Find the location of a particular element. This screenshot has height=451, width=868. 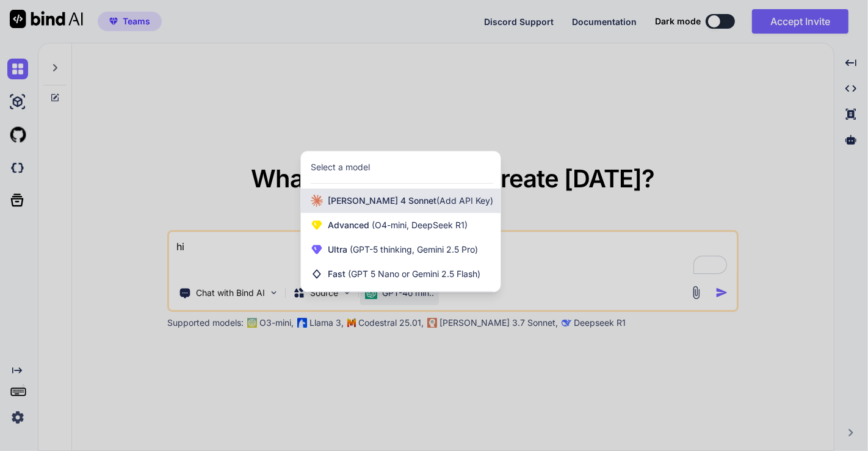

span: Fast is located at coordinates (404, 274).